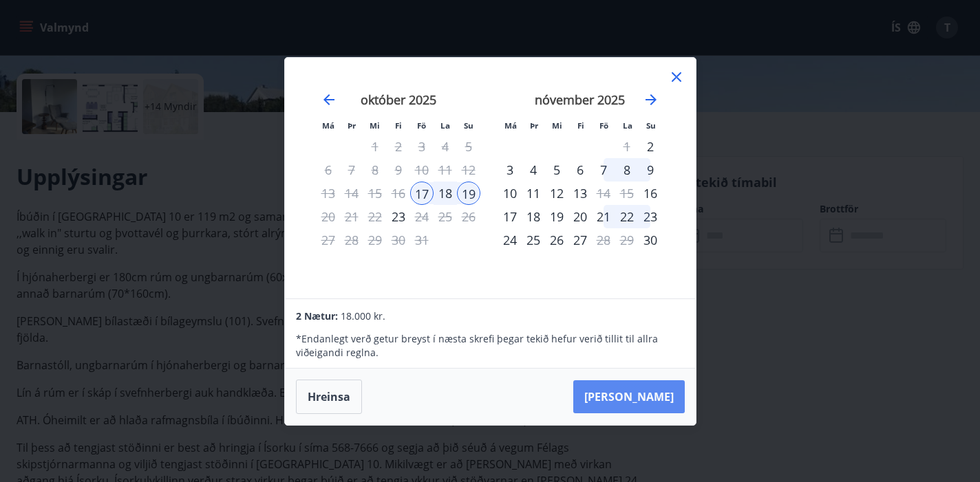 Image resolution: width=980 pixels, height=482 pixels. Describe the element at coordinates (534, 193) in the screenshot. I see `div: 11` at that location.